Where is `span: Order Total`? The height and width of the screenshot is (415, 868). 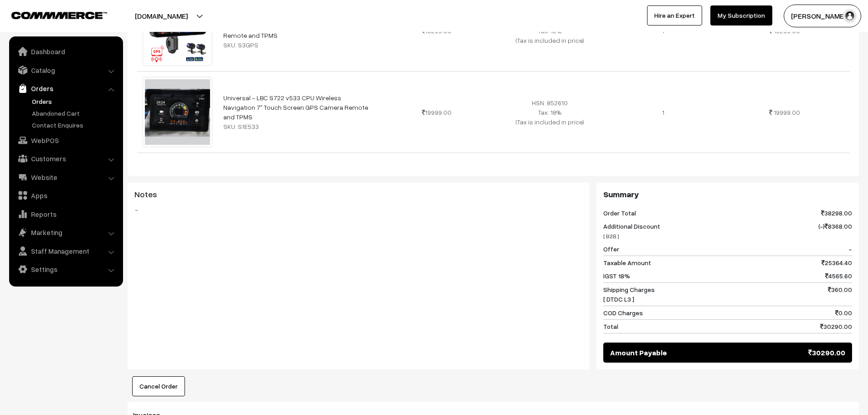 span: Order Total is located at coordinates (620, 213).